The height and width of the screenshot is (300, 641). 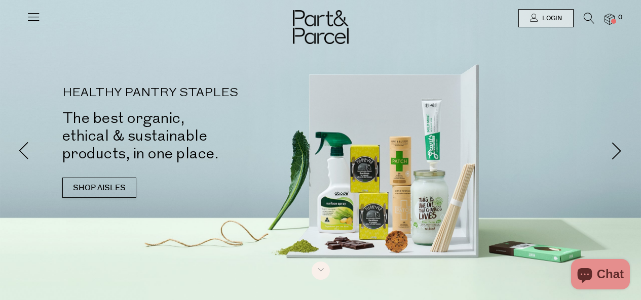 What do you see at coordinates (321, 27) in the screenshot?
I see `img: Part&Parcel` at bounding box center [321, 27].